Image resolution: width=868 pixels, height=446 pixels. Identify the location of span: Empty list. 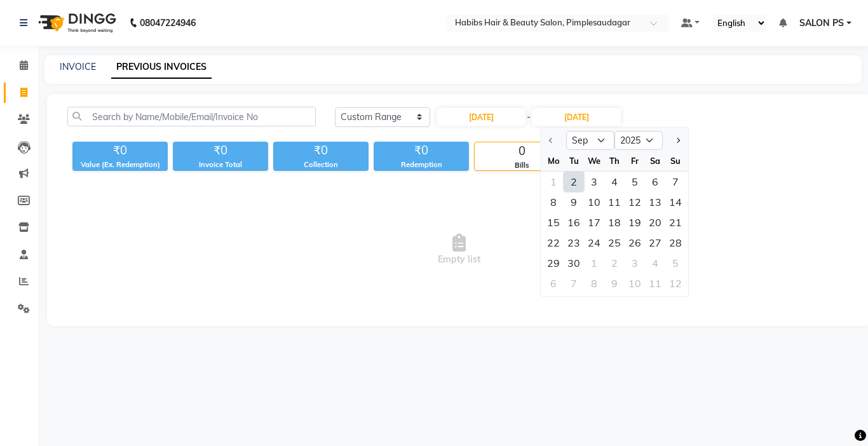
(459, 250).